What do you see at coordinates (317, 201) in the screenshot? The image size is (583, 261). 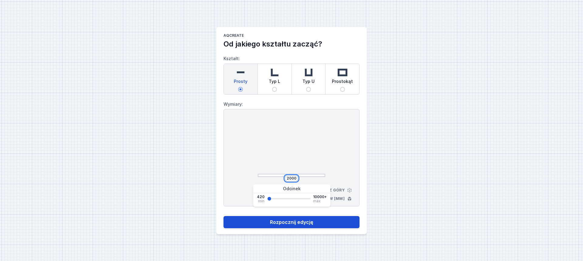 I see `span: max` at bounding box center [317, 201].